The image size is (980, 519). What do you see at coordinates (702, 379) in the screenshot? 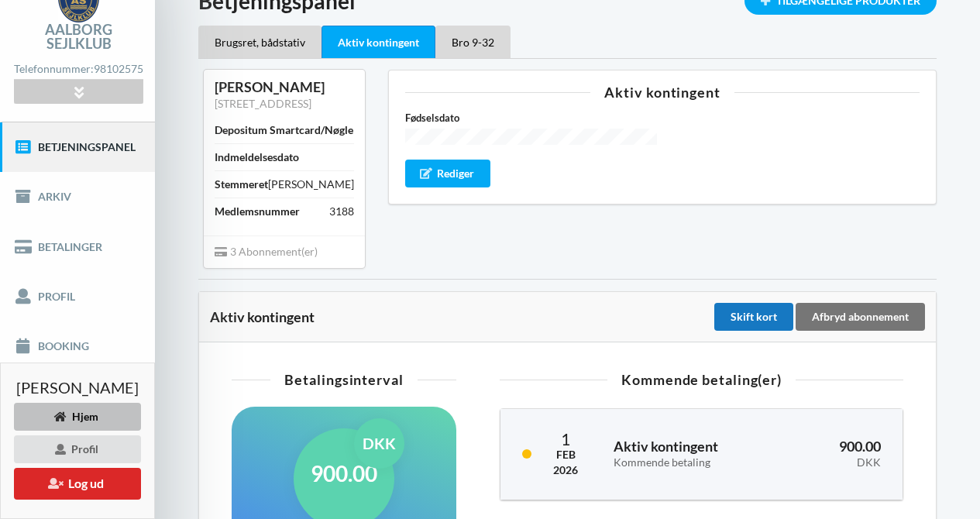
I see `div: Kommende betaling(er)` at bounding box center [702, 379].